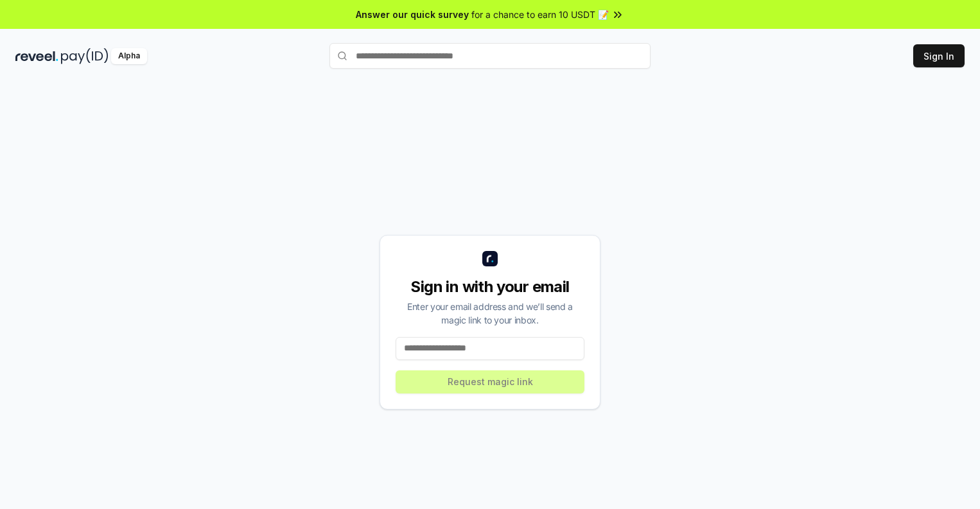 Image resolution: width=980 pixels, height=509 pixels. I want to click on img: pay_id, so click(84, 56).